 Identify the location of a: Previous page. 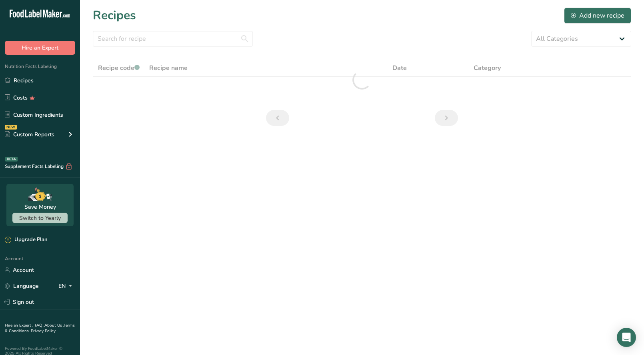
(278, 118).